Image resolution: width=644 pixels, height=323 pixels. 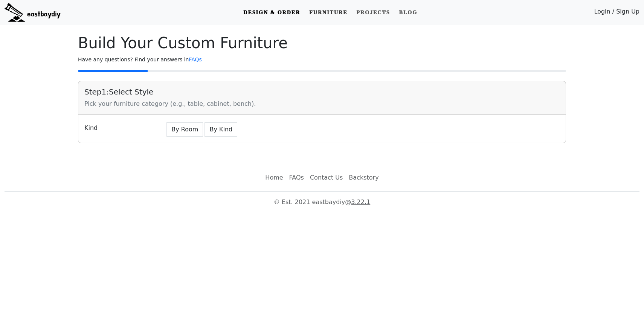 What do you see at coordinates (120, 129) in the screenshot?
I see `div: Kind` at bounding box center [120, 129].